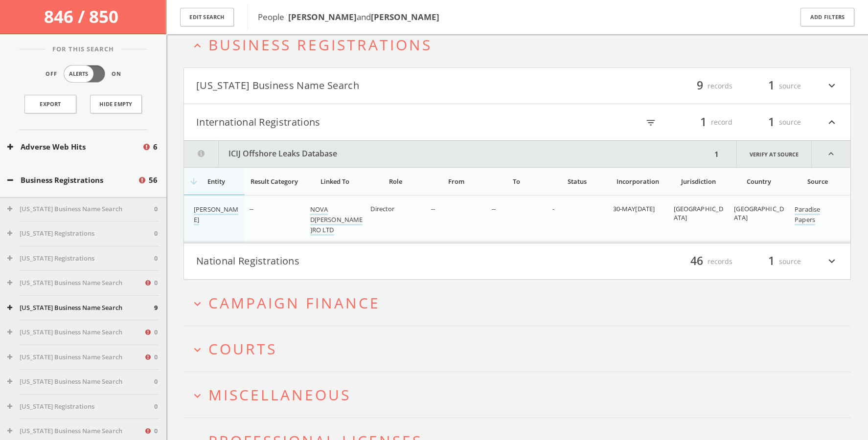  What do you see at coordinates (774, 154) in the screenshot?
I see `a: Verify at source` at bounding box center [774, 154].